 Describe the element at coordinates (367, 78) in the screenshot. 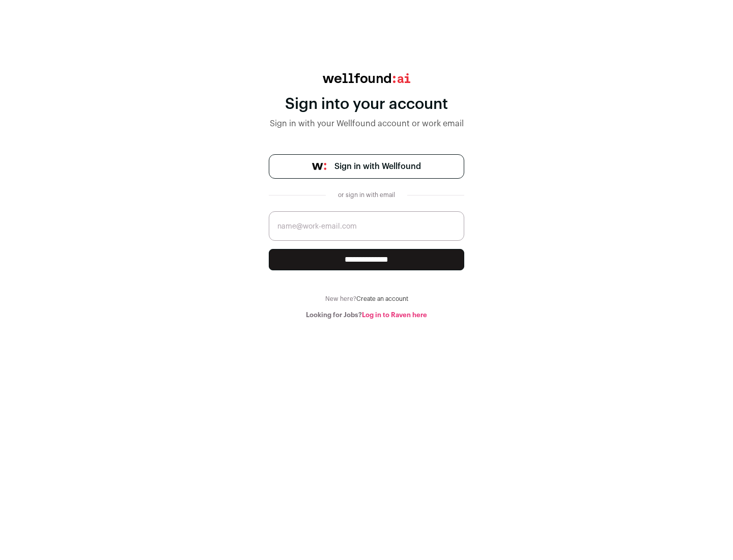

I see `img: wellfound:ai` at that location.